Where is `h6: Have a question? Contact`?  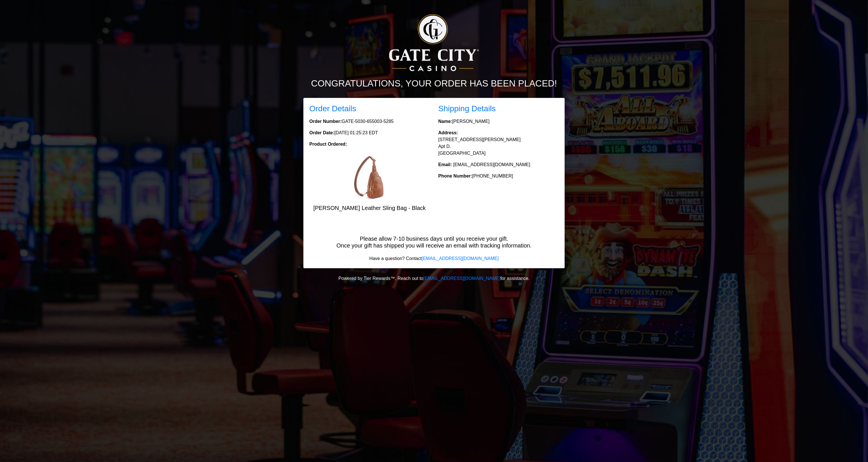 h6: Have a question? Contact is located at coordinates (434, 258).